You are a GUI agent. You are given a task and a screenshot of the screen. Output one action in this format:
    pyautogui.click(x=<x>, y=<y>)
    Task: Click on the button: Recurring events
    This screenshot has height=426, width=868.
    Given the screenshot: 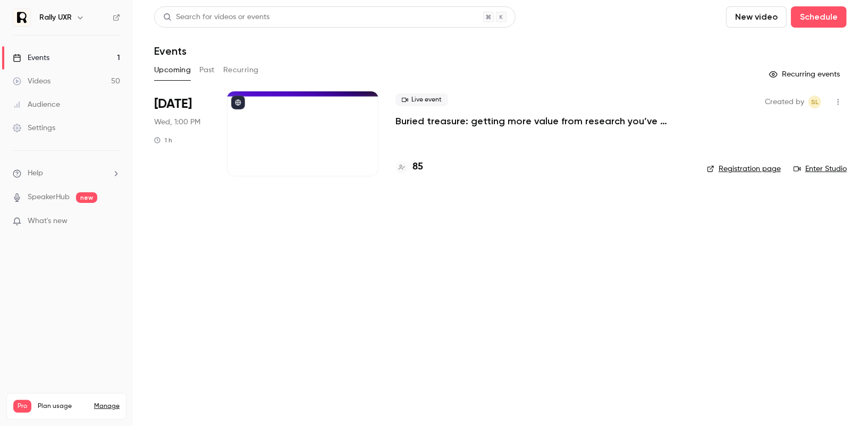 What is the action you would take?
    pyautogui.click(x=805, y=75)
    